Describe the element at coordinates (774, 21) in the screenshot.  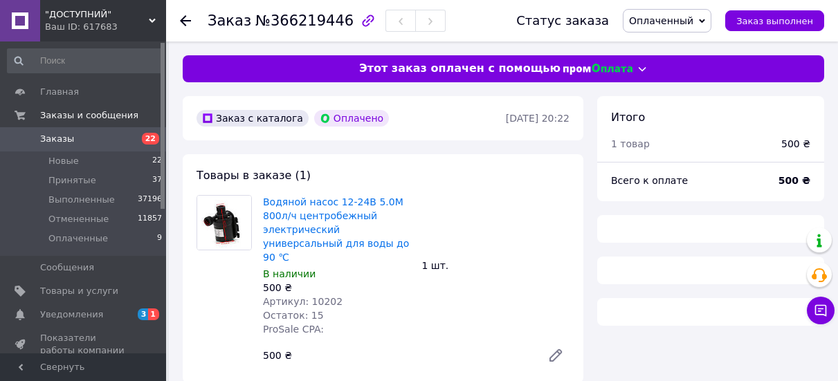
I see `button: Заказ выполнен` at that location.